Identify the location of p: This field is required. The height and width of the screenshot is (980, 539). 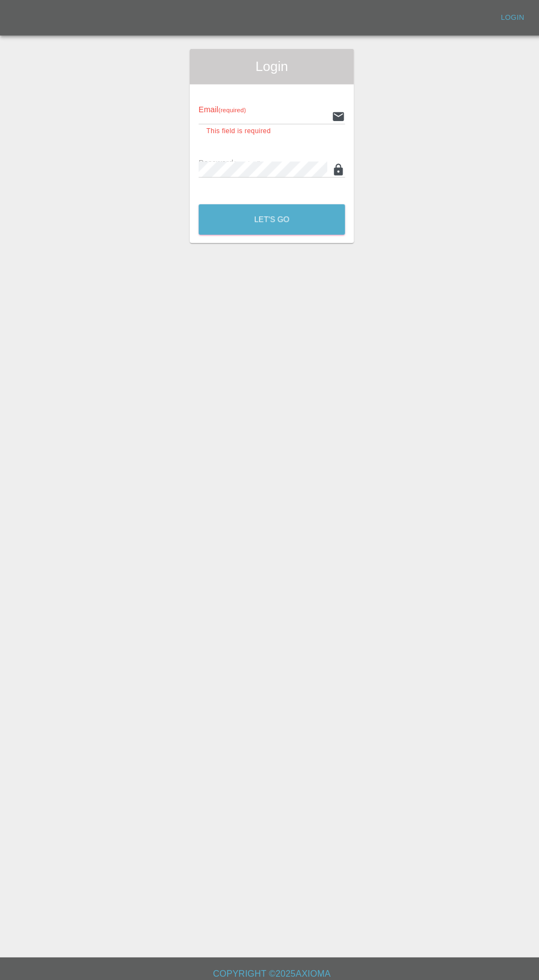
(270, 130).